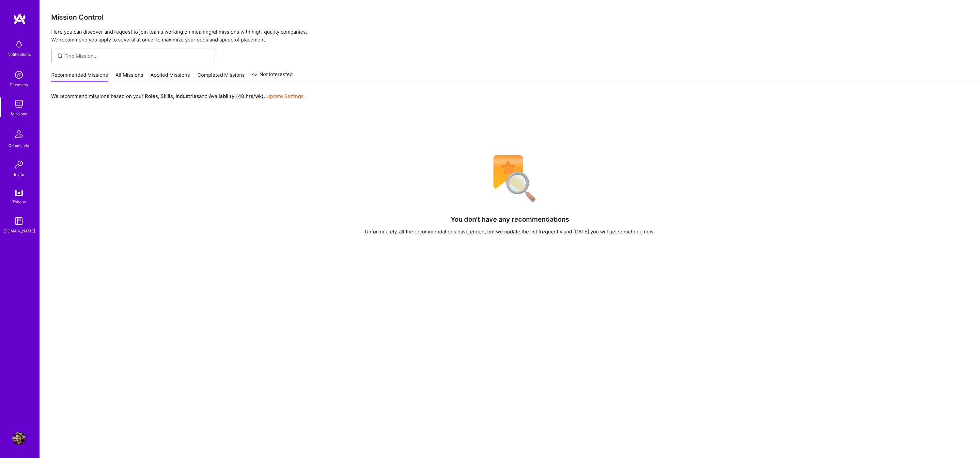 The image size is (980, 458). What do you see at coordinates (19, 19) in the screenshot?
I see `img: logo` at bounding box center [19, 19].